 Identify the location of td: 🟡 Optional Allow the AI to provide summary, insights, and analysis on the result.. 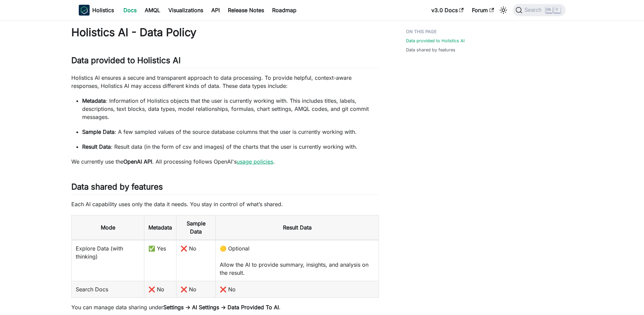
(297, 260).